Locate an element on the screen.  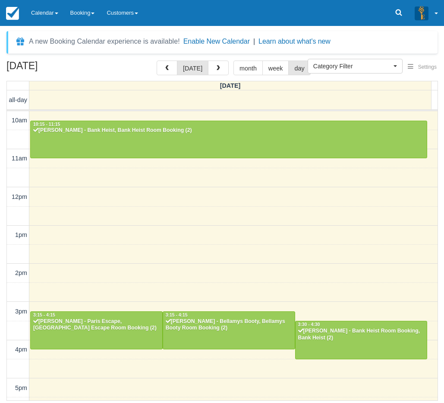
span: 3pm is located at coordinates (21, 311).